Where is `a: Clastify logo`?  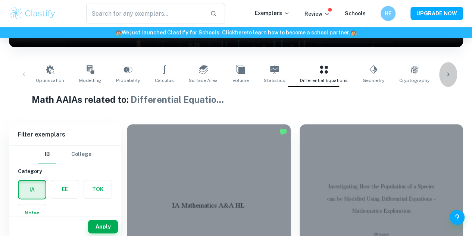
a: Clastify logo is located at coordinates (32, 13).